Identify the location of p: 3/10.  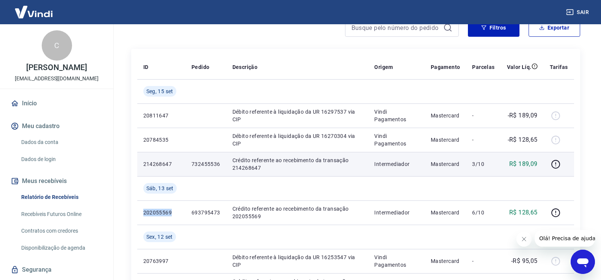
(483, 164).